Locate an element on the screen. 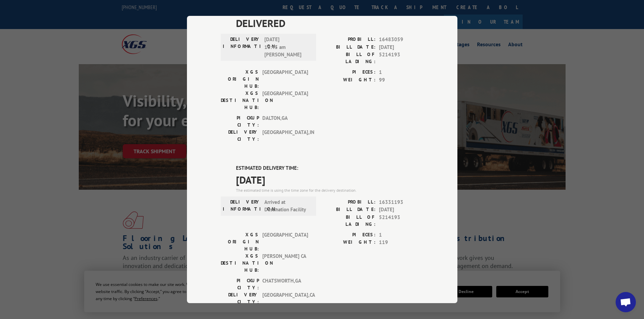 The width and height of the screenshot is (644, 319). span: 119 is located at coordinates (401, 242).